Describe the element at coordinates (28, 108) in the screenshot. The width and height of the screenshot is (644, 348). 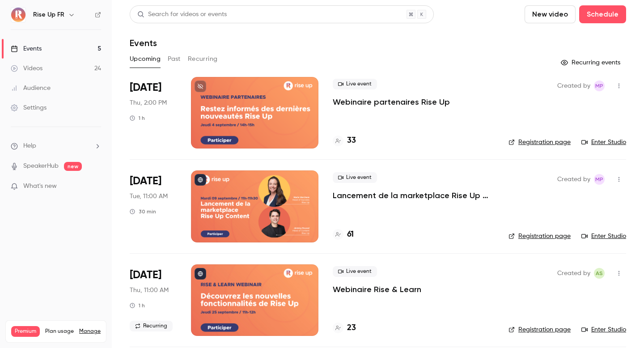
I see `div: Settings` at that location.